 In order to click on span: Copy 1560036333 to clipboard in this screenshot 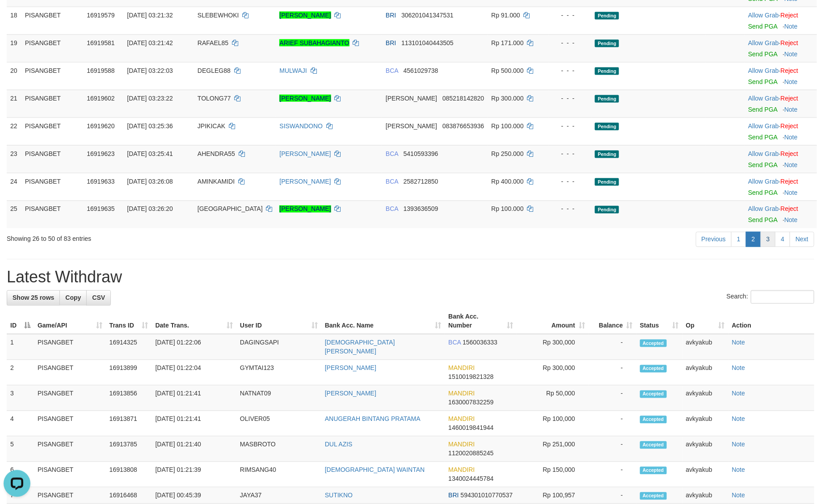, I will do `click(480, 343)`.